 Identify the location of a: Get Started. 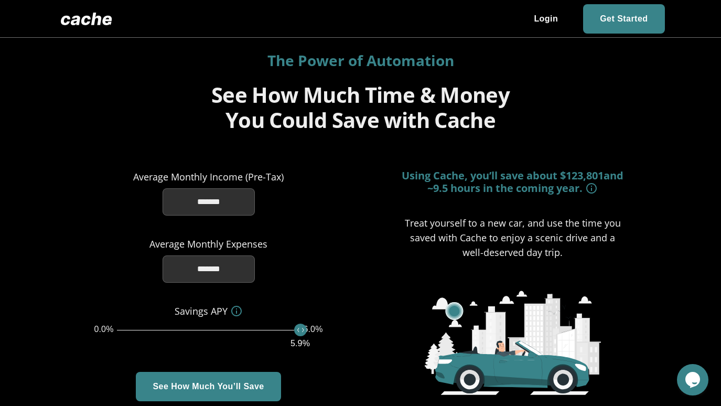
(623, 19).